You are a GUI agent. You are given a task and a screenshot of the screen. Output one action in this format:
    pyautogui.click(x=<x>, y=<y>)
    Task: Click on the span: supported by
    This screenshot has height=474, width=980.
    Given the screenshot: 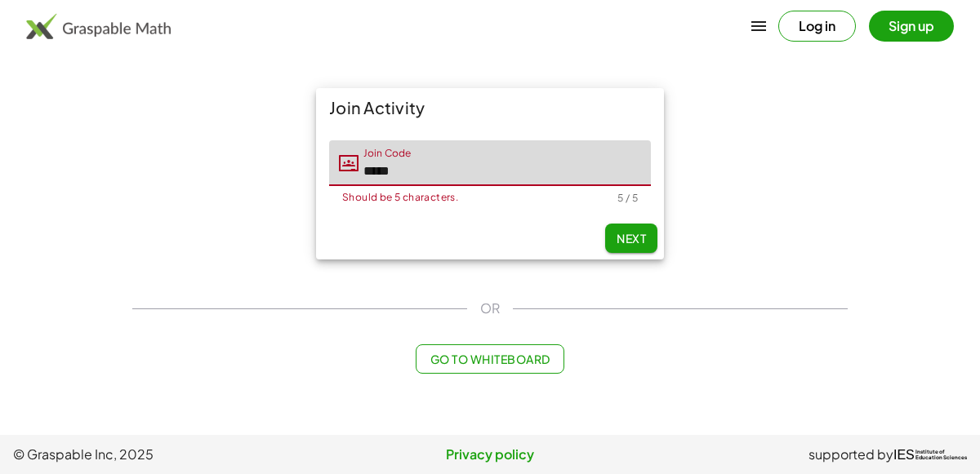 What is the action you would take?
    pyautogui.click(x=850, y=455)
    